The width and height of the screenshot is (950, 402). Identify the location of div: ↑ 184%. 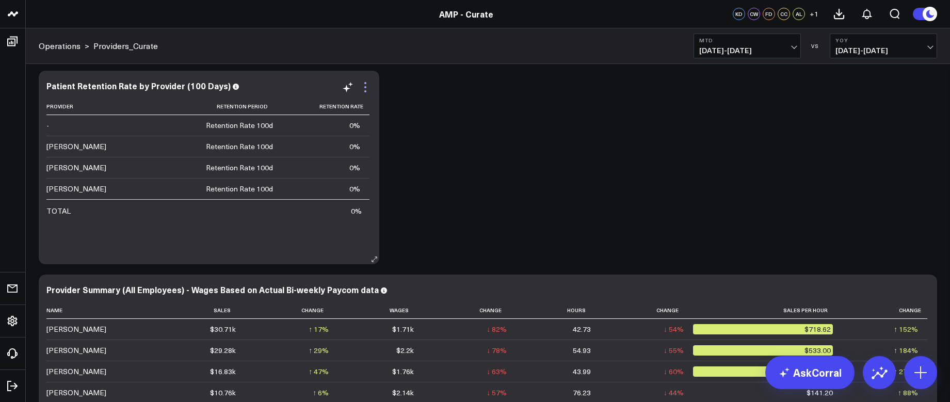
(906, 350).